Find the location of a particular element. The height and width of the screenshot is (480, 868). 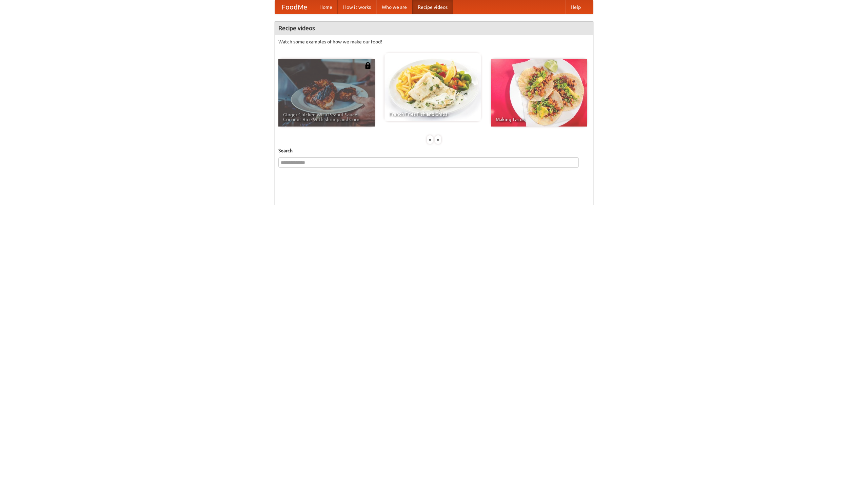

a: How it works is located at coordinates (357, 7).